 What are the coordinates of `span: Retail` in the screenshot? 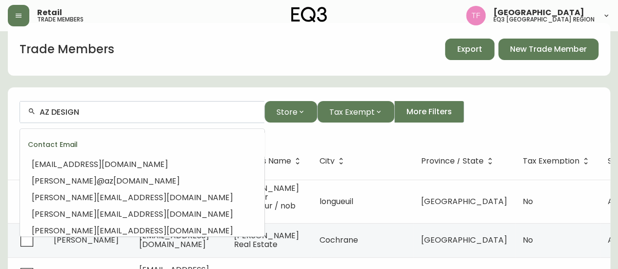 It's located at (49, 13).